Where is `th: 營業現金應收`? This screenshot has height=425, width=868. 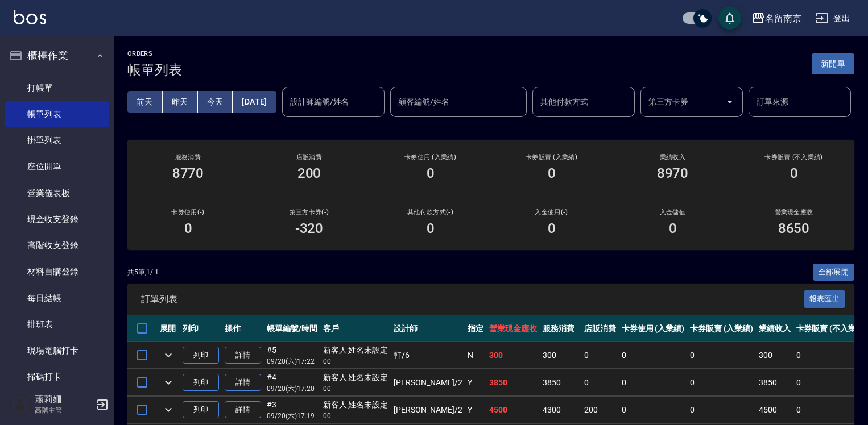
th: 營業現金應收 is located at coordinates (512, 328).